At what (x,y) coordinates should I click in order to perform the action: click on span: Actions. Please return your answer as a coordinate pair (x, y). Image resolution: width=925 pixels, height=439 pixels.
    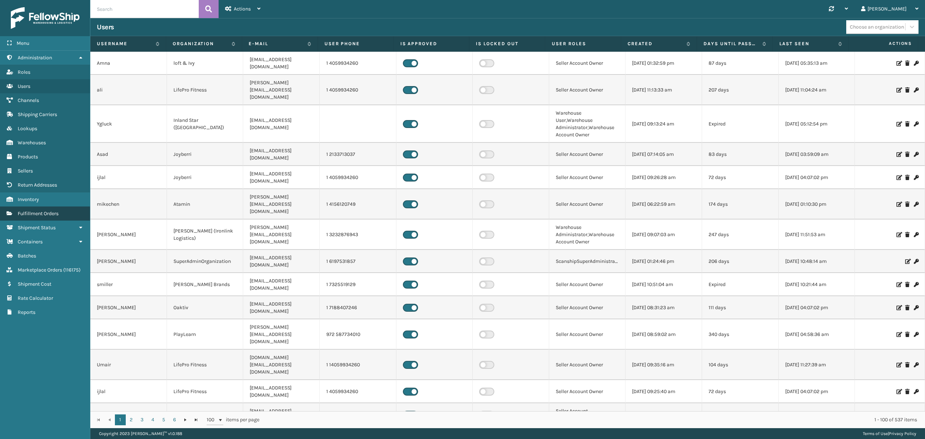
    Looking at the image, I should click on (884, 43).